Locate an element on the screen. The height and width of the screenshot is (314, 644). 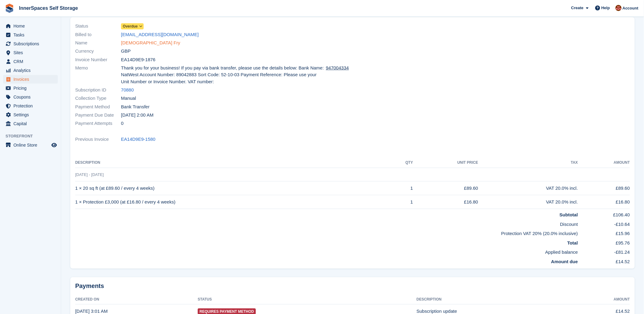
th: Status is located at coordinates (307, 300).